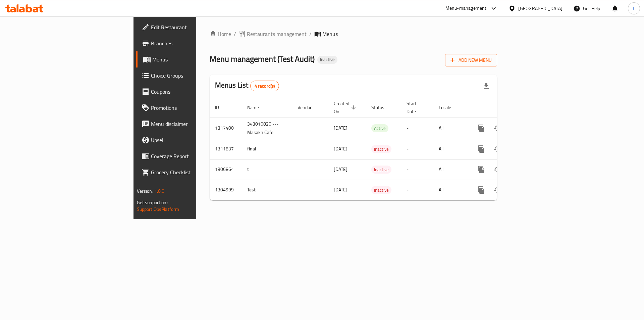 This screenshot has width=644, height=320. I want to click on a: Coverage Report, so click(189, 156).